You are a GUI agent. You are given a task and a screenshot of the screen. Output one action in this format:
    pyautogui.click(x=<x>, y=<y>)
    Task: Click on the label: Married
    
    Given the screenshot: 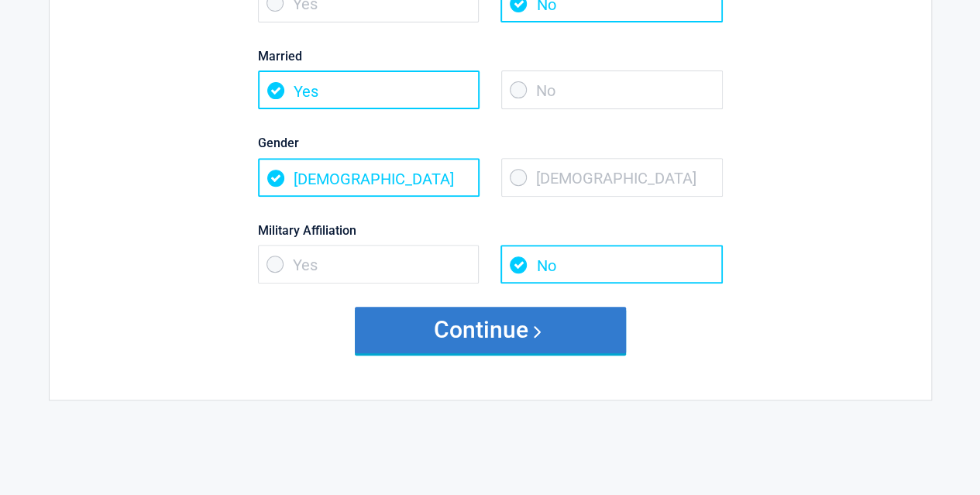 What is the action you would take?
    pyautogui.click(x=490, y=56)
    